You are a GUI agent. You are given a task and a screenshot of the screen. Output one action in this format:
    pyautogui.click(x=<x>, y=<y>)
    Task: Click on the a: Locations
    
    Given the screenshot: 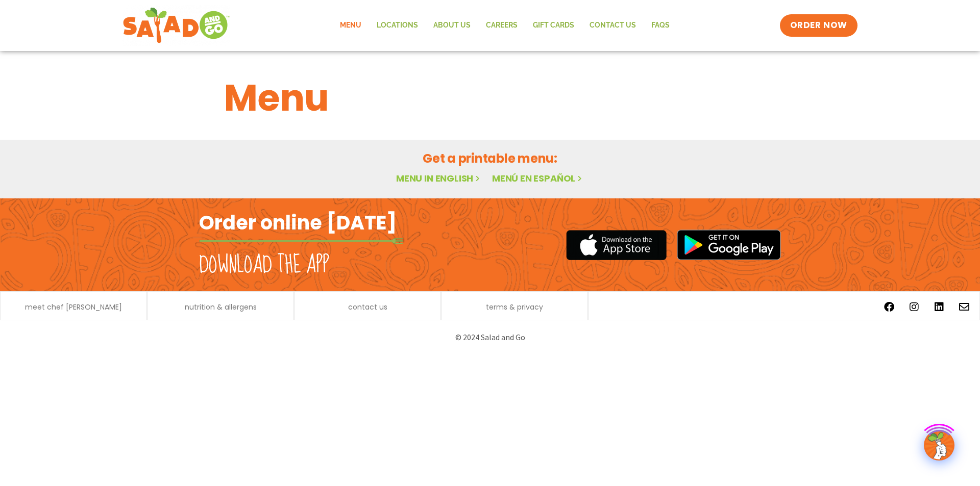 What is the action you would take?
    pyautogui.click(x=397, y=25)
    